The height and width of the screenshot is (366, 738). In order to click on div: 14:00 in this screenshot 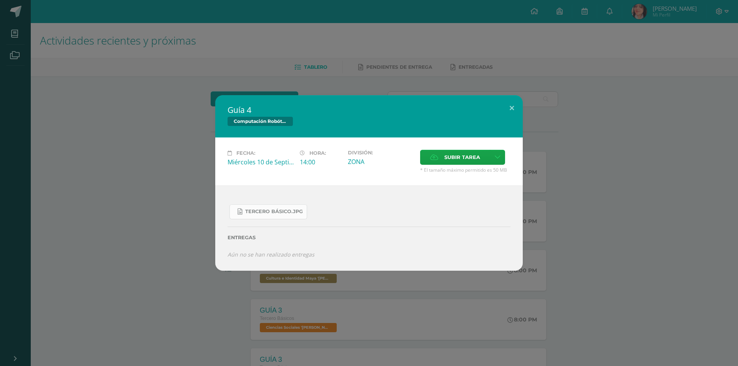, I will do `click(321, 162)`.